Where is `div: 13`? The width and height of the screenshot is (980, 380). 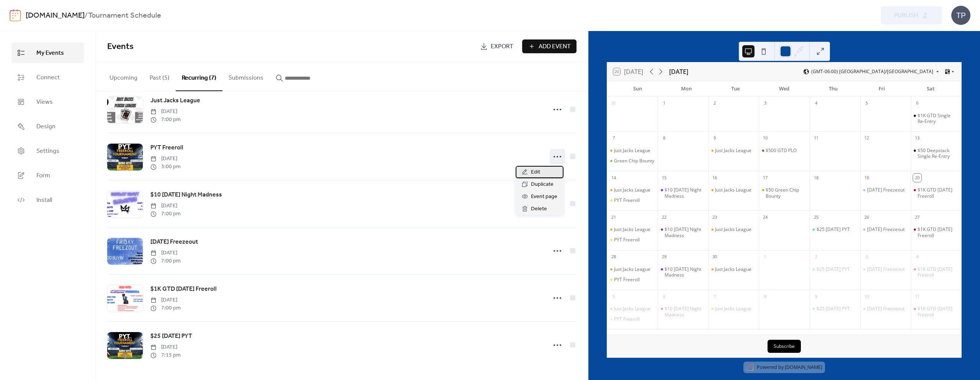
div: 13 is located at coordinates (917, 138).